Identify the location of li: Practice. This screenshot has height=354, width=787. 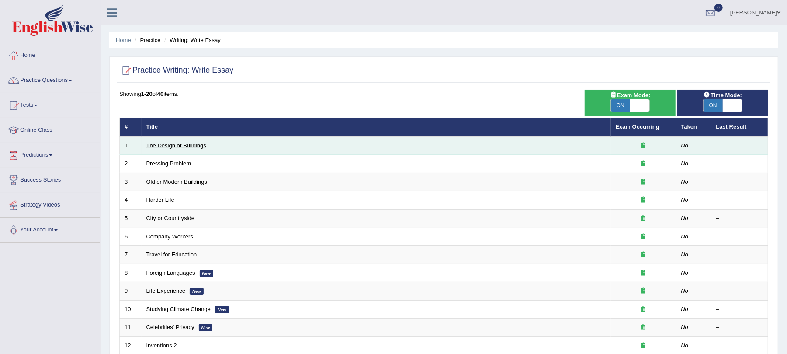
(146, 40).